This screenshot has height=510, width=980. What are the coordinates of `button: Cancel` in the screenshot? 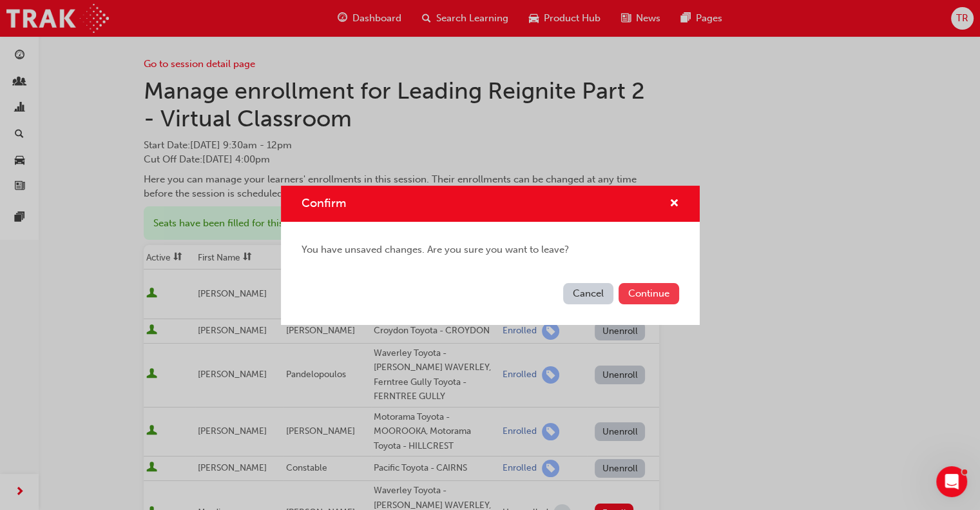 It's located at (588, 293).